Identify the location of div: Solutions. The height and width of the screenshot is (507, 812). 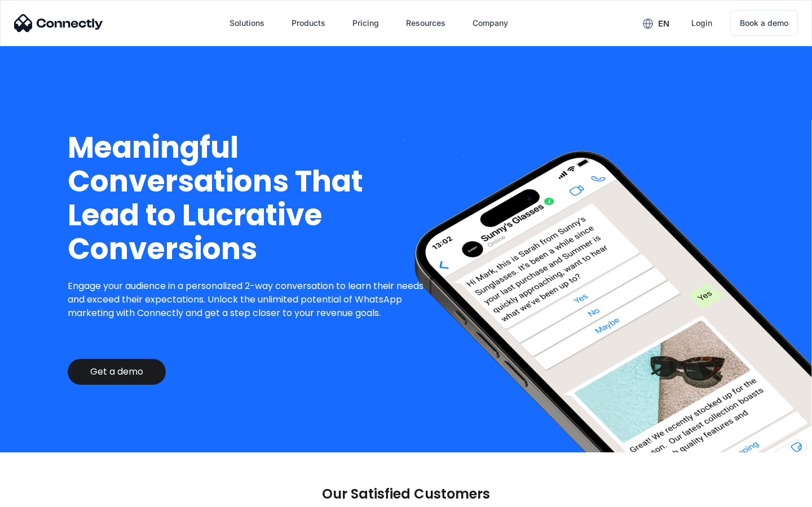
(247, 23).